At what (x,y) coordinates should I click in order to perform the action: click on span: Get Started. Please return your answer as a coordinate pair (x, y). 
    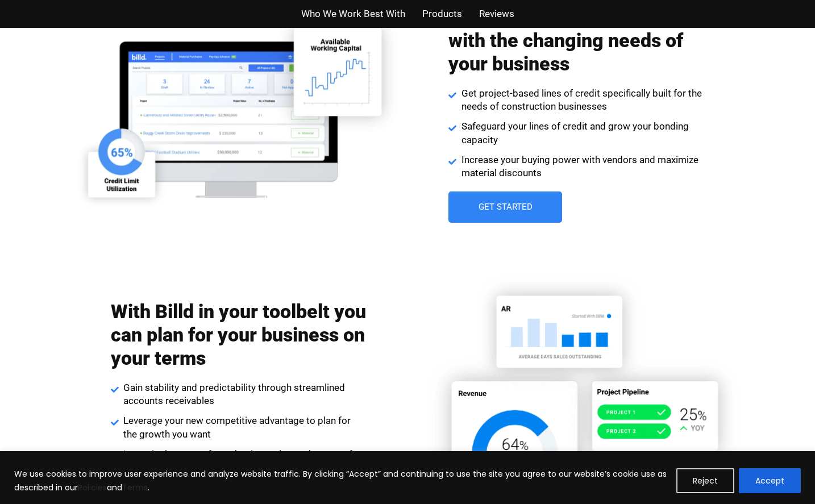
    Looking at the image, I should click on (505, 207).